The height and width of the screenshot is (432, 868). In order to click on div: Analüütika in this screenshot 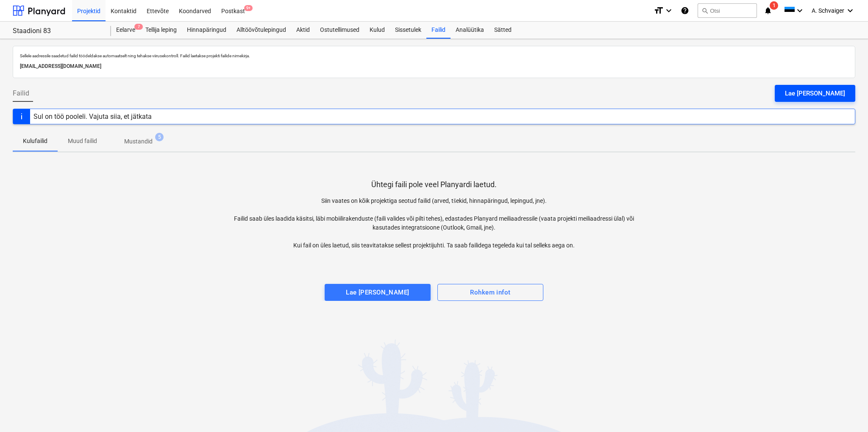, I will do `click(469, 30)`.